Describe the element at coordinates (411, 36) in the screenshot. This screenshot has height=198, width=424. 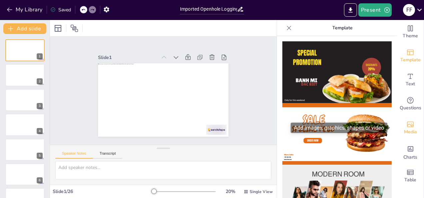
I see `span: Theme` at that location.